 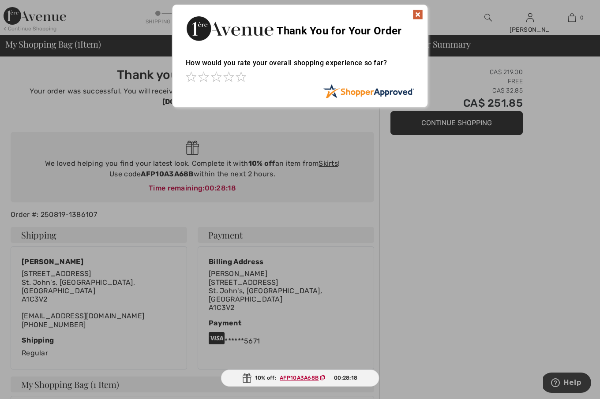 What do you see at coordinates (247, 378) in the screenshot?
I see `img: Gift.svg` at bounding box center [247, 378].